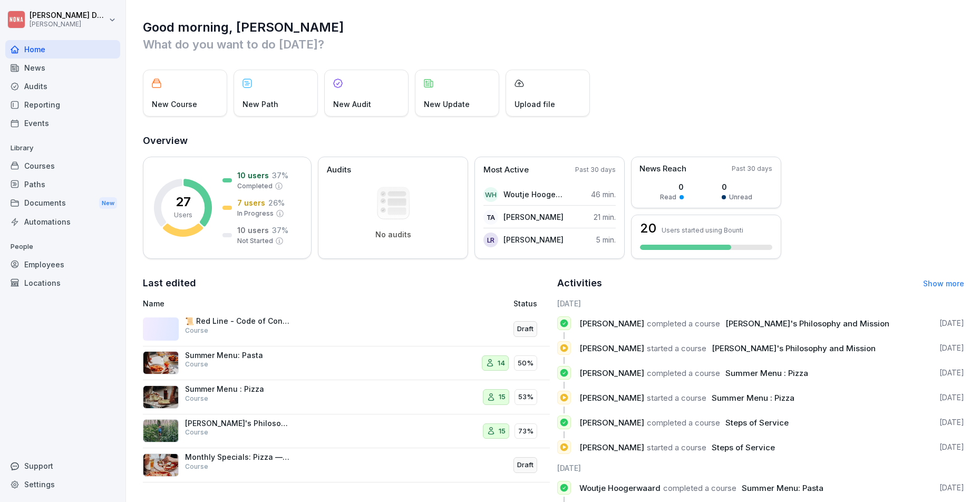  What do you see at coordinates (352, 103) in the screenshot?
I see `p: New Audit` at bounding box center [352, 103].